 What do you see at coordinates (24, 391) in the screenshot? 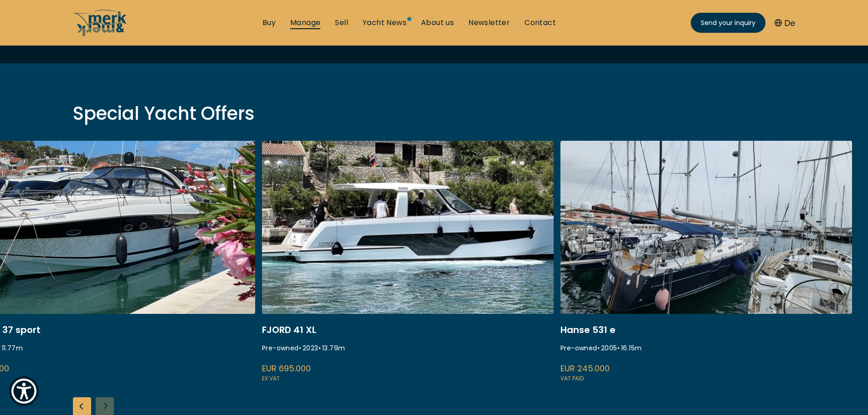
I see `button: Show Accessibility Preferences` at bounding box center [24, 391].